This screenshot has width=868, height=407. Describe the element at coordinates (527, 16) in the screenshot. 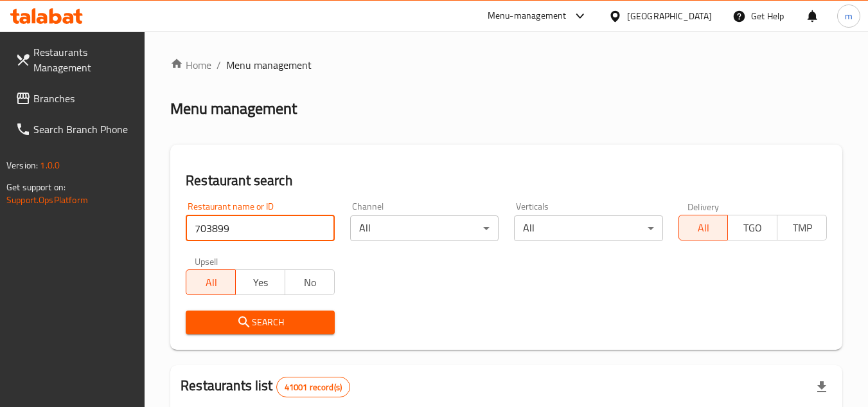

I see `div: Menu-management` at that location.